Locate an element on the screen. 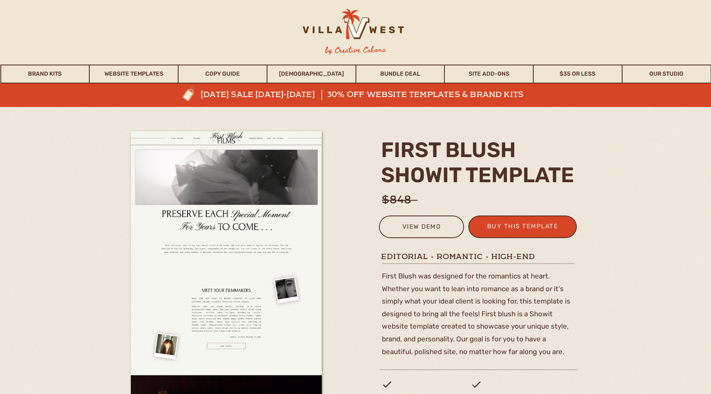 This screenshot has height=394, width=711. a: $35 or Less is located at coordinates (577, 74).